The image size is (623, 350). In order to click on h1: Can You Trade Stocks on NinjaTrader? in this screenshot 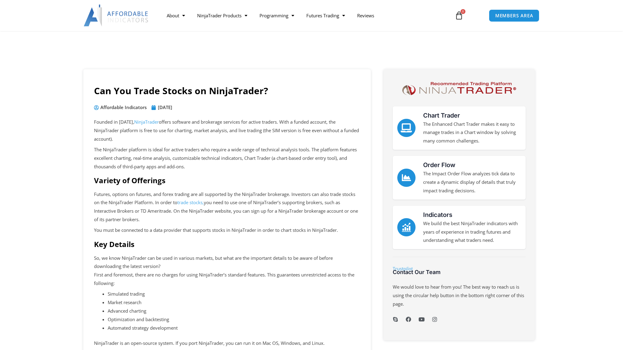, I will do `click(227, 91)`.